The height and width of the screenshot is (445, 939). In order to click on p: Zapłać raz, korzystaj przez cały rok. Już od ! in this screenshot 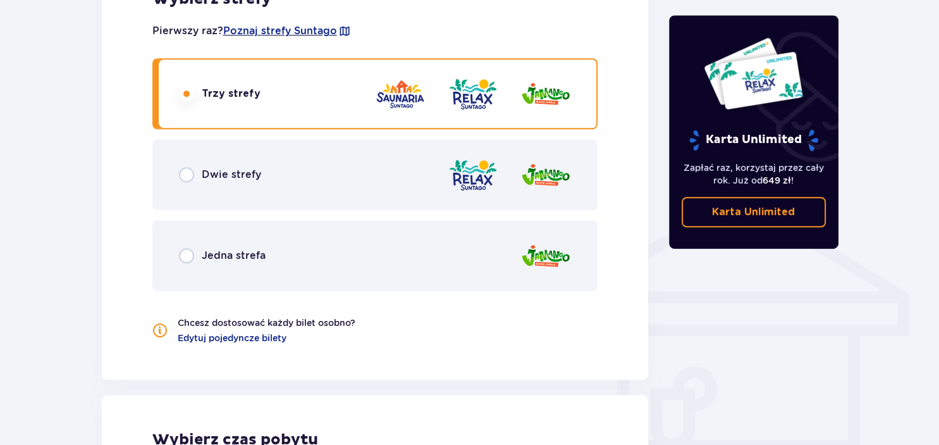, I will do `click(754, 174)`.